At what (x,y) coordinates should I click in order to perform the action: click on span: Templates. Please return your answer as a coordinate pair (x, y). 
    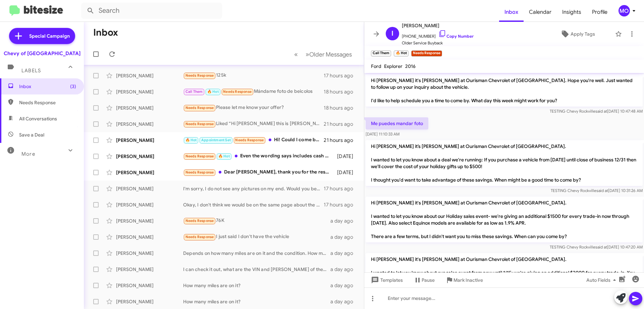
    Looking at the image, I should click on (386, 280).